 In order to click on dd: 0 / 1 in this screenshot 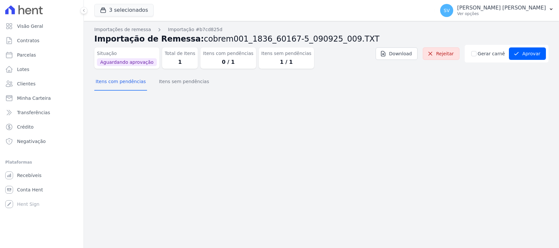, I will do `click(228, 62)`.